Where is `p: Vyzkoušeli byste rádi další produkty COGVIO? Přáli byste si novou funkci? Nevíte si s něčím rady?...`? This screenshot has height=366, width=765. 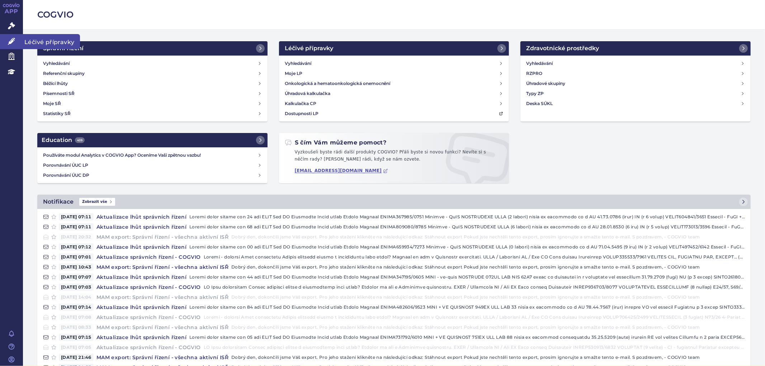 p: Vyzkoušeli byste rádi další produkty COGVIO? Přáli byste si novou funkci? Nevíte si s něčím rady?... is located at coordinates (394, 157).